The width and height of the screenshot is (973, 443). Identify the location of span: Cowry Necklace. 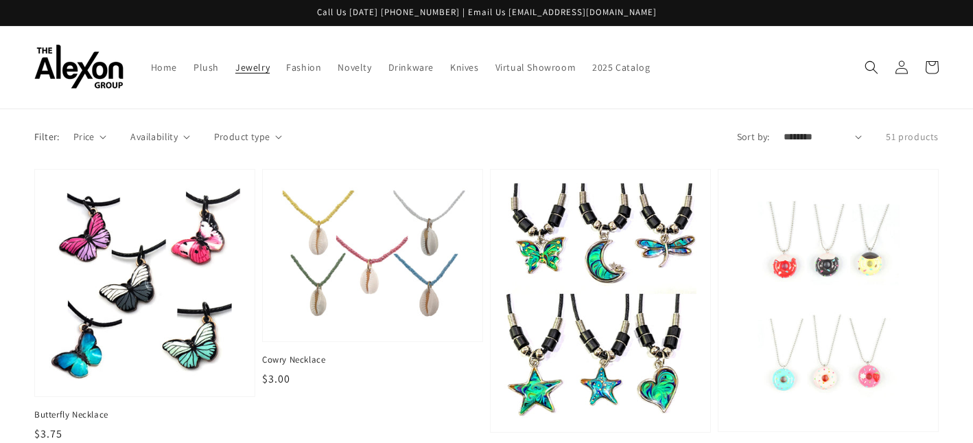
(373, 360).